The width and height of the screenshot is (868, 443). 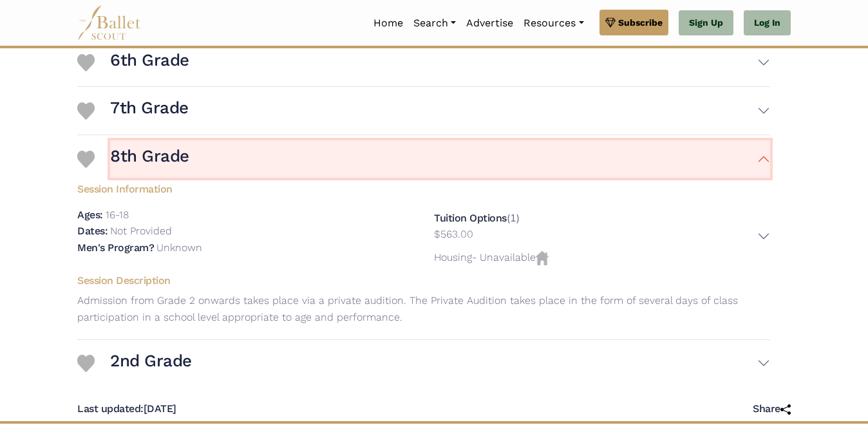 What do you see at coordinates (602, 258) in the screenshot?
I see `p: - Unavailable` at bounding box center [602, 258].